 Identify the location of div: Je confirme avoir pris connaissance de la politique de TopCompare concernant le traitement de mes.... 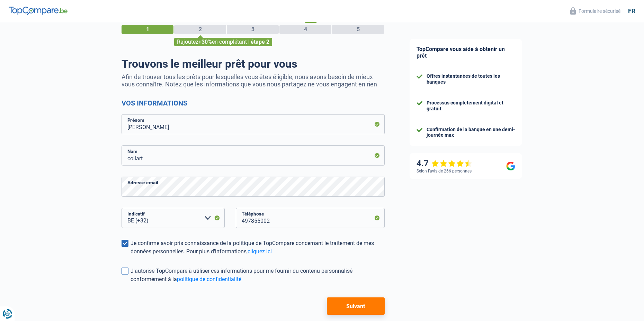
(258, 247).